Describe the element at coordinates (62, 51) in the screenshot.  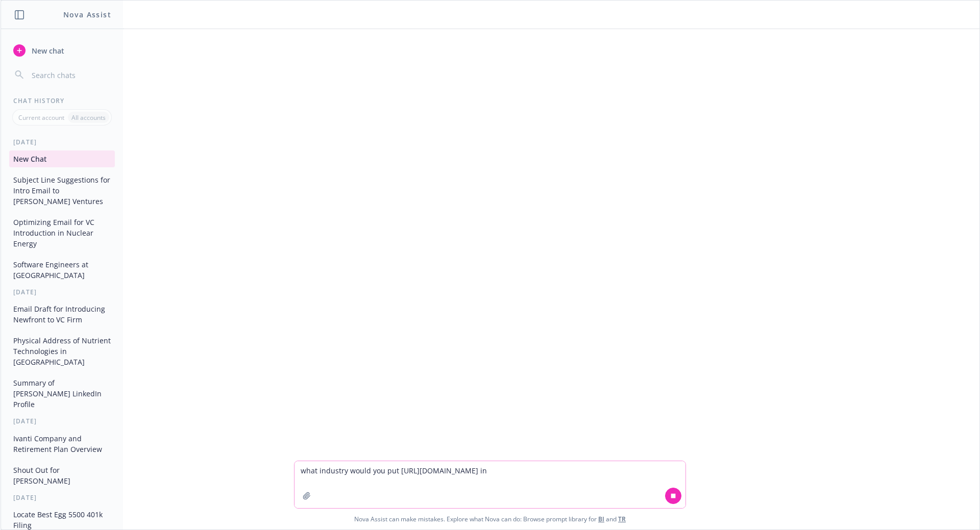
I see `button: New chat` at that location.